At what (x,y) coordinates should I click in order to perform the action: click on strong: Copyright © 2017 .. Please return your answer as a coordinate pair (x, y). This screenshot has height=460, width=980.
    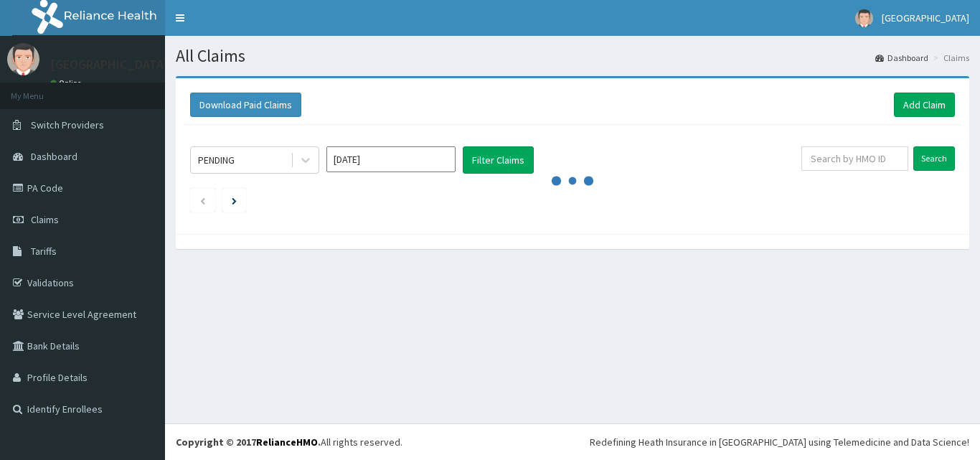
    Looking at the image, I should click on (248, 443).